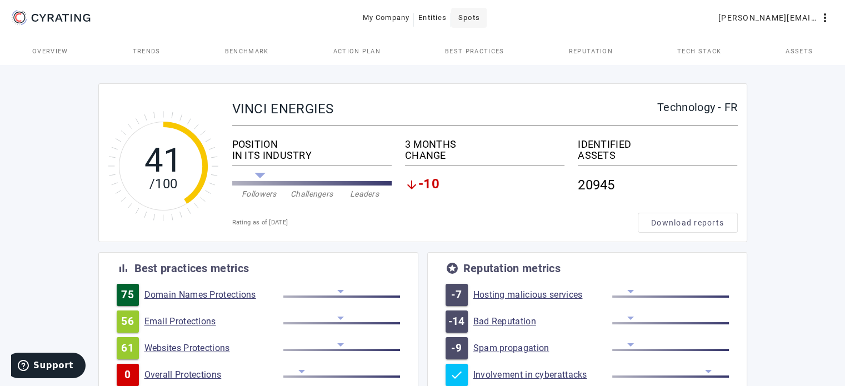 The height and width of the screenshot is (386, 845). What do you see at coordinates (698, 107) in the screenshot?
I see `div: Technology - FR` at bounding box center [698, 107].